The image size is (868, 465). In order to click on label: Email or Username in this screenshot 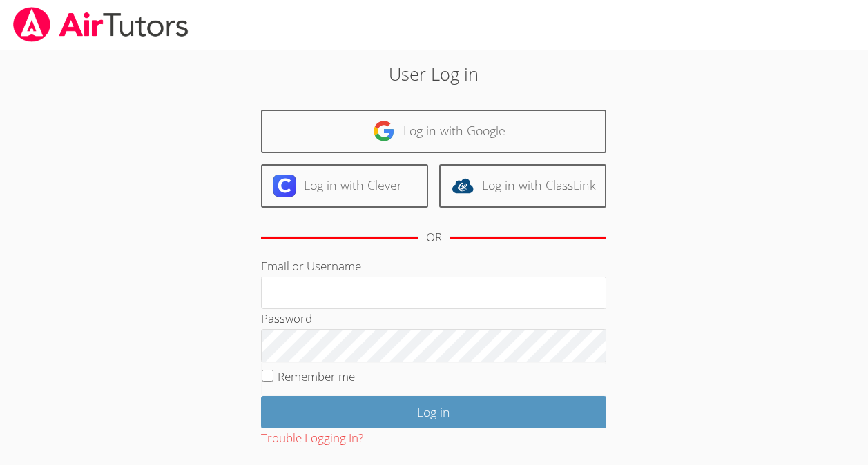, I will do `click(311, 265)`.